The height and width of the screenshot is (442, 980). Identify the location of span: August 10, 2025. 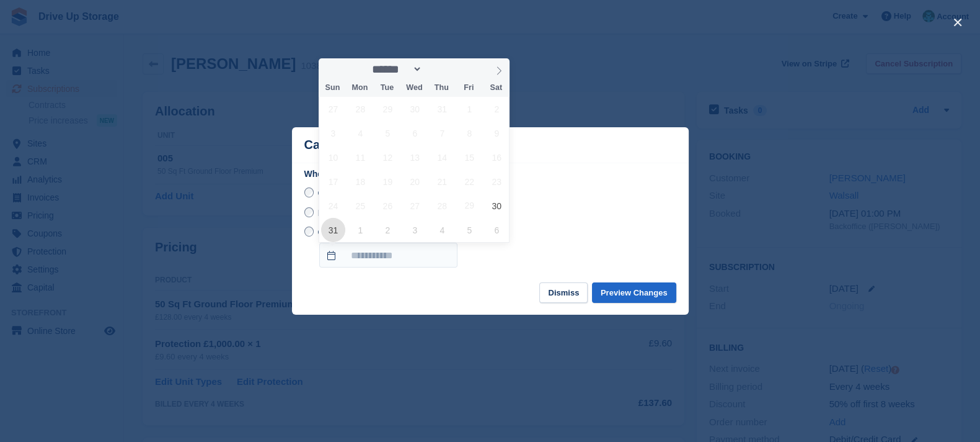
(333, 157).